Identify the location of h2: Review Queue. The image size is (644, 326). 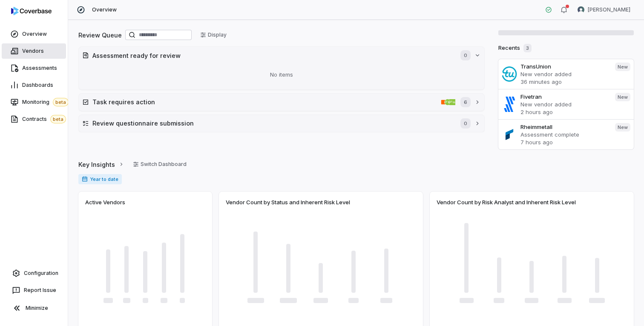
(100, 35).